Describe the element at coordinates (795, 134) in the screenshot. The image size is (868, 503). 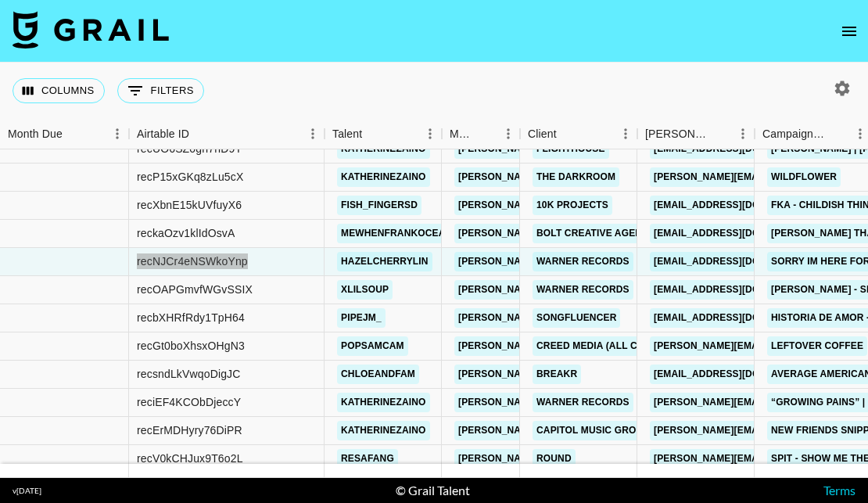
I see `div: Campaign (Type)` at that location.